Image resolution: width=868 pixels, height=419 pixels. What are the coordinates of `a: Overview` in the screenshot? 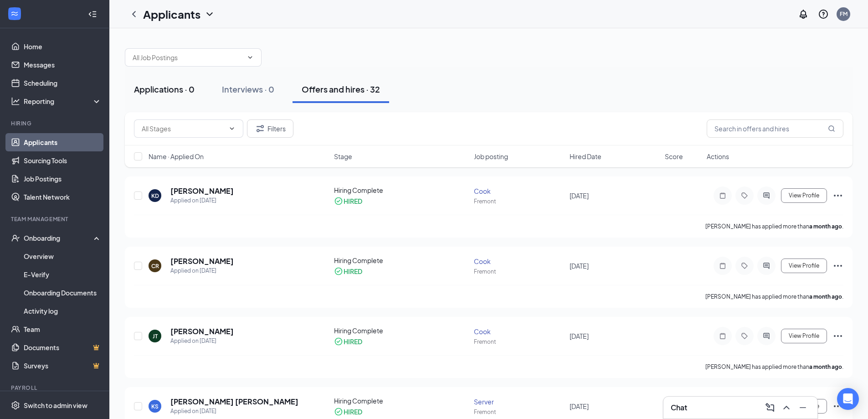 It's located at (63, 256).